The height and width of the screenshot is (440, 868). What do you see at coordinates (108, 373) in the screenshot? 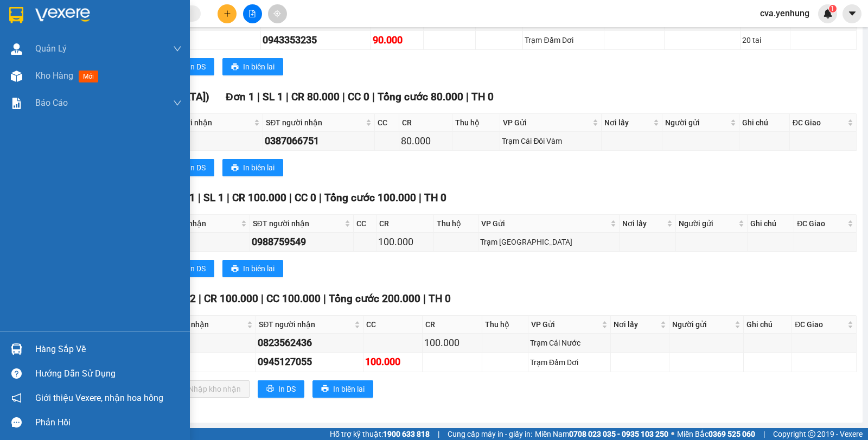
I see `div: Hướng dẫn sử dụng` at bounding box center [108, 373].